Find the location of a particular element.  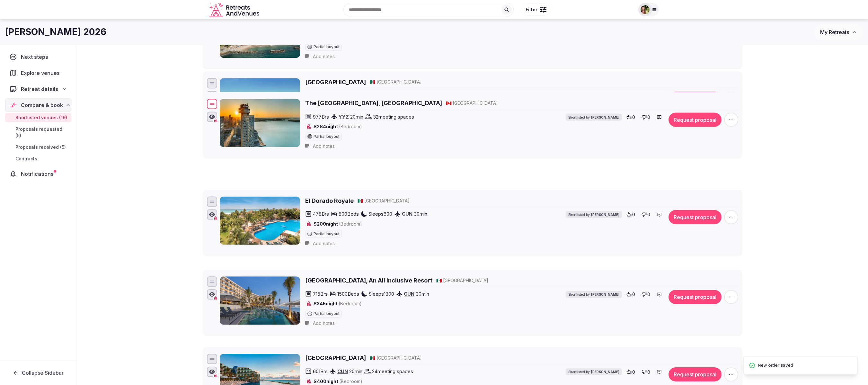

span: $345 night is located at coordinates (338, 304).